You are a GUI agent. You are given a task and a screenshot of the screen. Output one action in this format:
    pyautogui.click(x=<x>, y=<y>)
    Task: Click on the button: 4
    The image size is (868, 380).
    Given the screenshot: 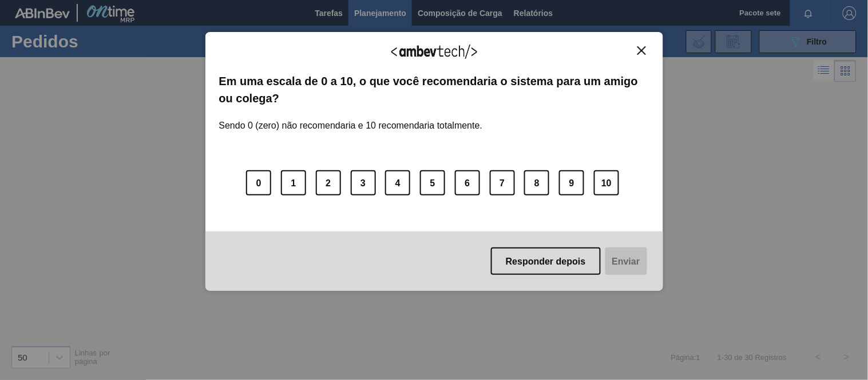 What is the action you would take?
    pyautogui.click(x=397, y=183)
    